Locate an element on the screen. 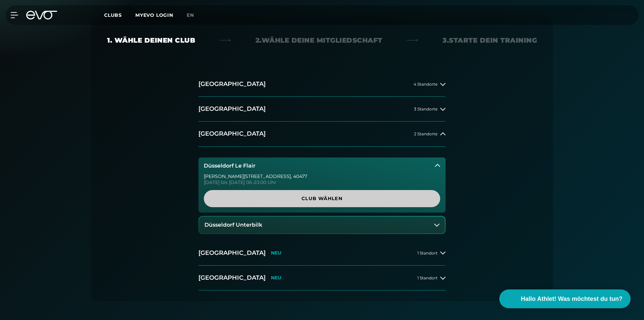 Image resolution: width=644 pixels, height=320 pixels. span: Clubs is located at coordinates (113, 15).